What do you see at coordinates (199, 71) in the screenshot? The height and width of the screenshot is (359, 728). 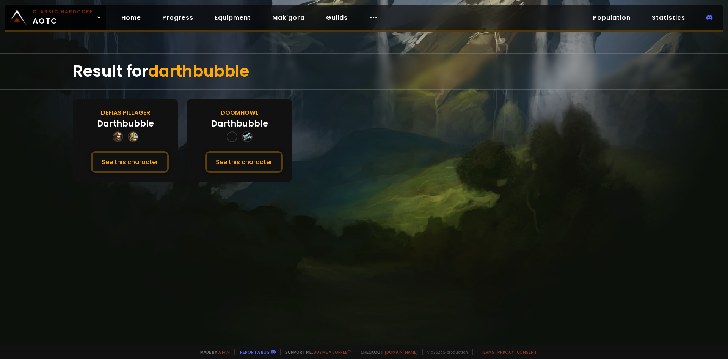 I see `span: darthbubble` at bounding box center [199, 71].